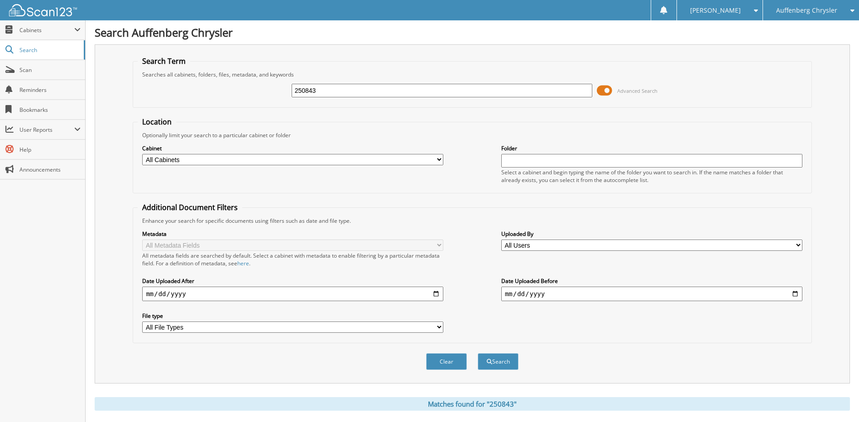  What do you see at coordinates (190, 207) in the screenshot?
I see `legend: Additional Document Filters` at bounding box center [190, 207].